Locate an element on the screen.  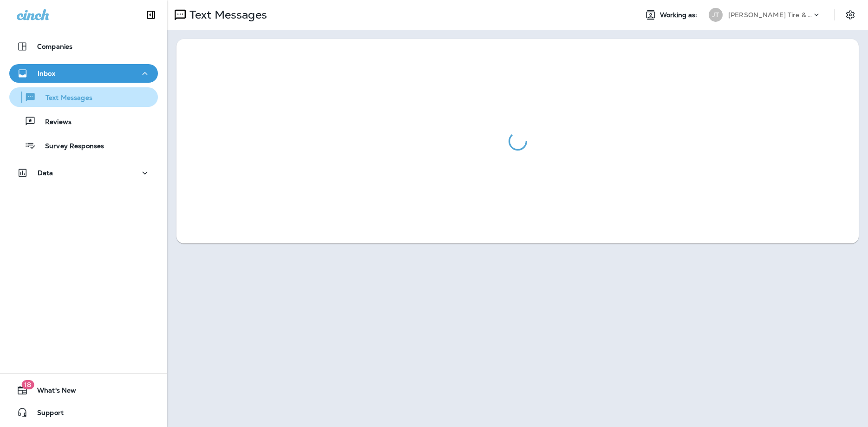
p: Data is located at coordinates (46, 173).